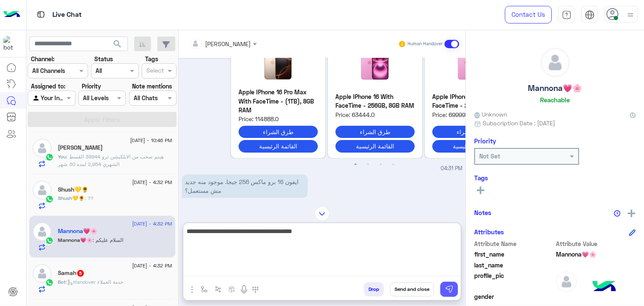 The height and width of the screenshot is (306, 644). I want to click on label: Priority, so click(91, 86).